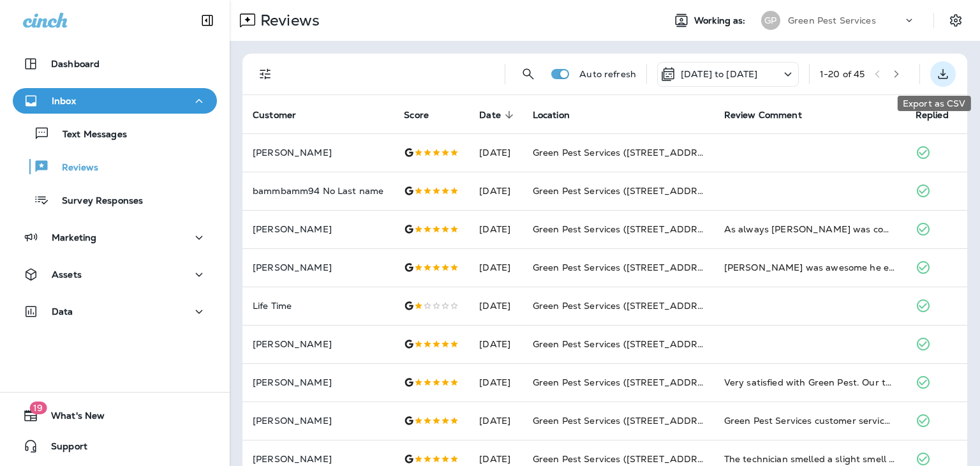 Image resolution: width=980 pixels, height=466 pixels. I want to click on button: Assets, so click(115, 274).